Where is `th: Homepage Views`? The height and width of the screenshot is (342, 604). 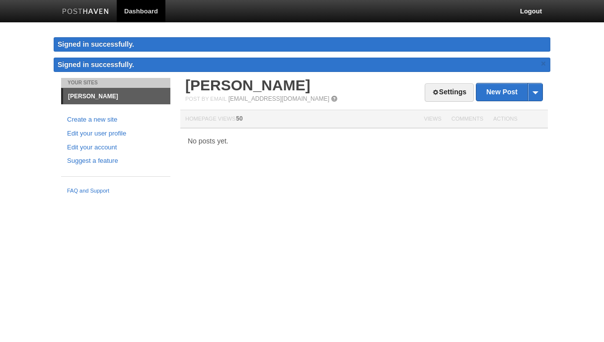
th: Homepage Views is located at coordinates (299, 119).